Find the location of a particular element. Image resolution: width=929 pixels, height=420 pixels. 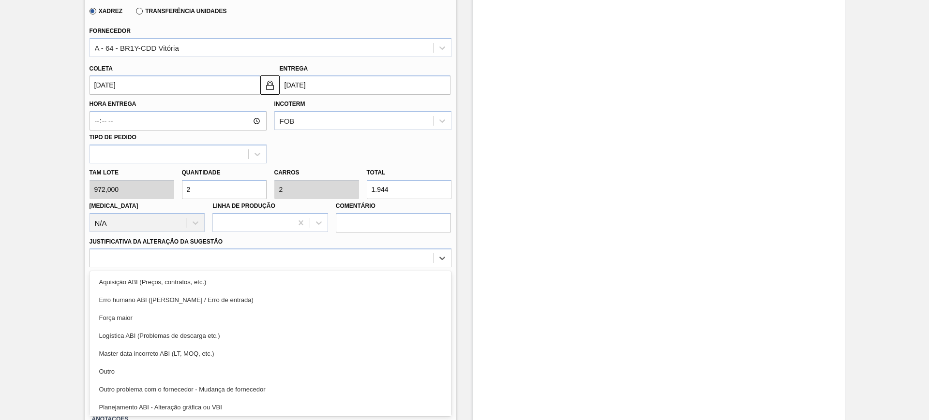

label: Entrega is located at coordinates (294, 69).